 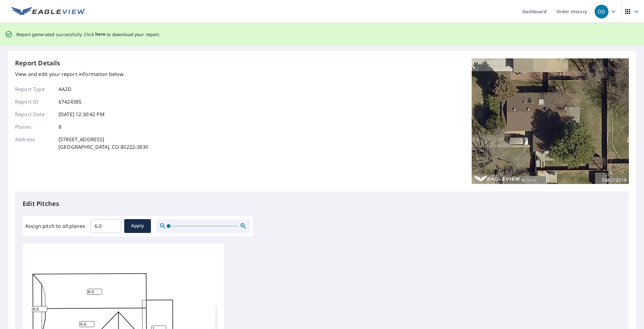 What do you see at coordinates (137, 226) in the screenshot?
I see `span: Apply` at bounding box center [137, 226].